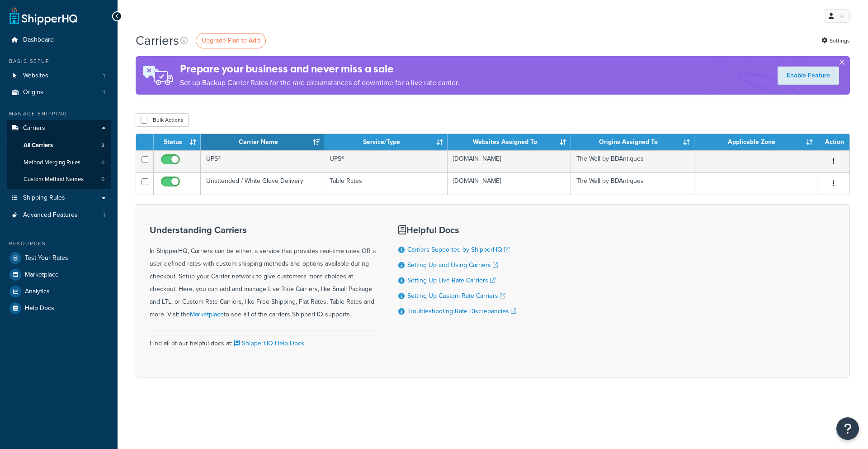 Image resolution: width=868 pixels, height=449 pixels. What do you see at coordinates (231, 41) in the screenshot?
I see `a: Upgrade Plan to Add` at bounding box center [231, 41].